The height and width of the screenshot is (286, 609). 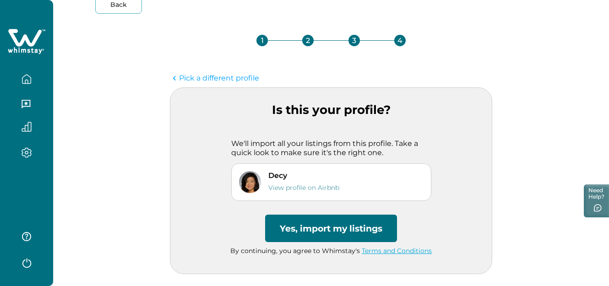 I want to click on a: View profile on Airbnb, so click(x=304, y=188).